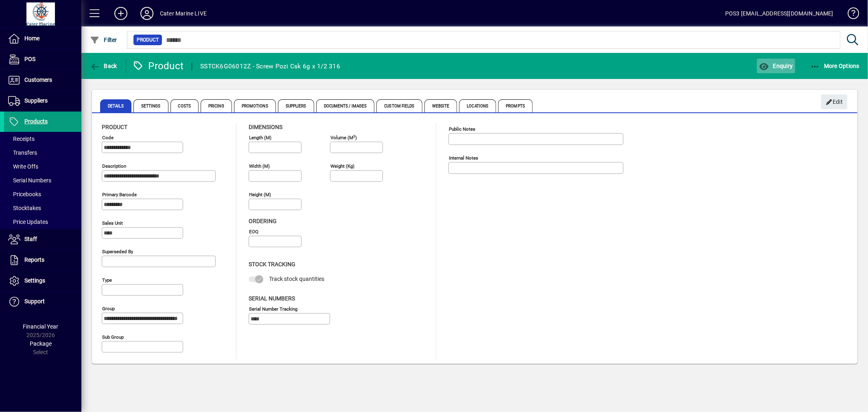 The height and width of the screenshot is (412, 868). I want to click on mat-label: Volume (m ), so click(344, 137).